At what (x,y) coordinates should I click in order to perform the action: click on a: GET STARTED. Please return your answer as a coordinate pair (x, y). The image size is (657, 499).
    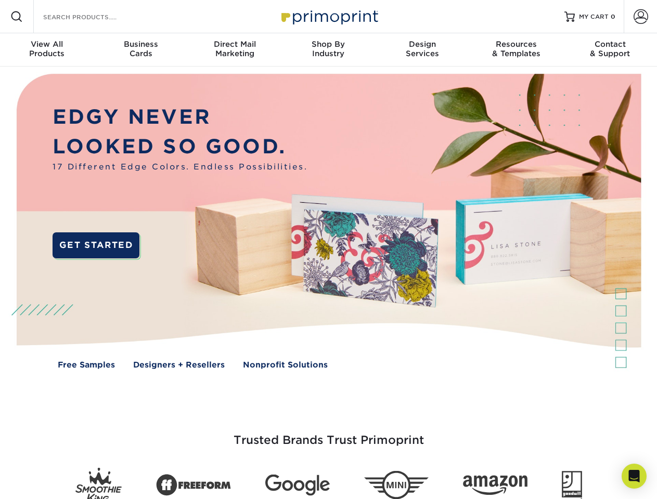
    Looking at the image, I should click on (96, 245).